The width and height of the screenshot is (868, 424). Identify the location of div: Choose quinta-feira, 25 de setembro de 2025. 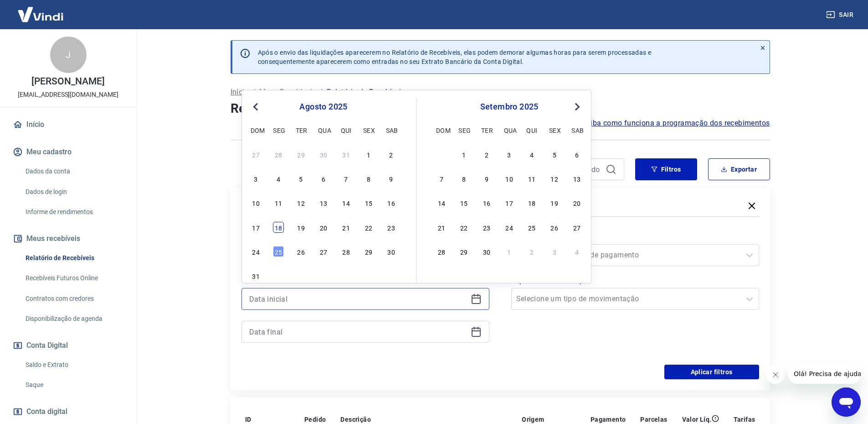
(532, 227).